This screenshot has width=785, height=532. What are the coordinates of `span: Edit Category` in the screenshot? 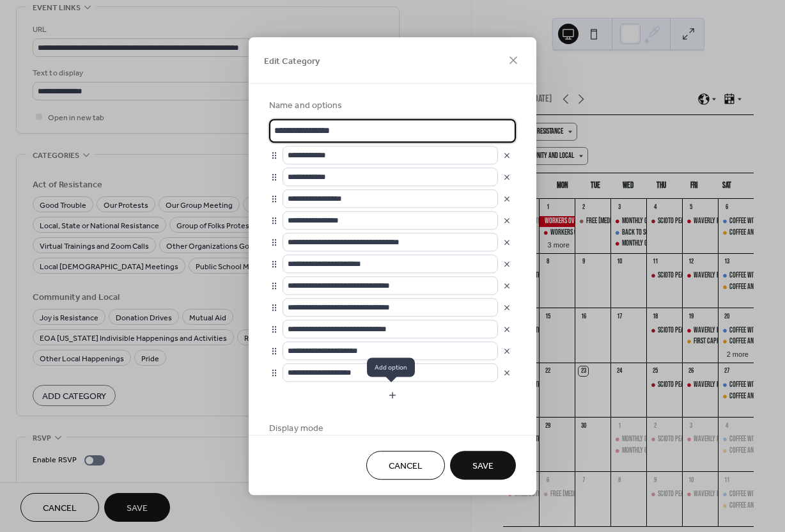 It's located at (292, 61).